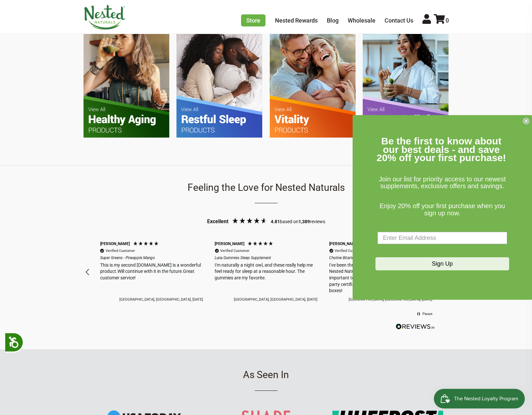  I want to click on a: Read more reviews on REVIEWS.io, so click(415, 326).